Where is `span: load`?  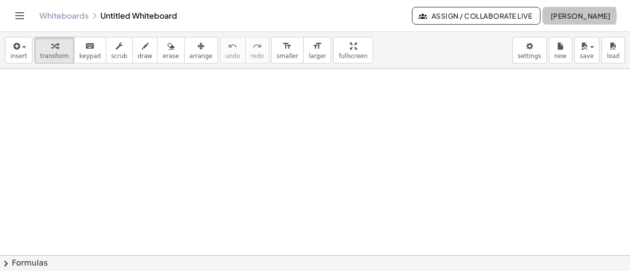
span: load is located at coordinates (614, 56).